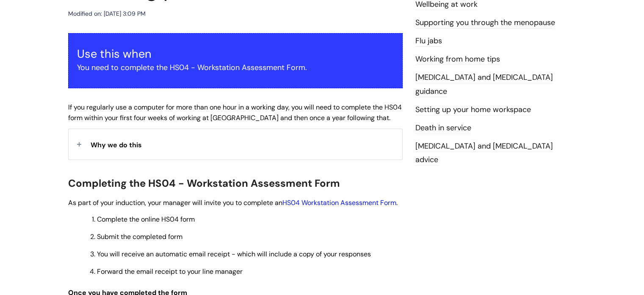 The image size is (644, 295). What do you see at coordinates (170, 271) in the screenshot?
I see `span: Forward the email receipt to your line manager` at bounding box center [170, 271].